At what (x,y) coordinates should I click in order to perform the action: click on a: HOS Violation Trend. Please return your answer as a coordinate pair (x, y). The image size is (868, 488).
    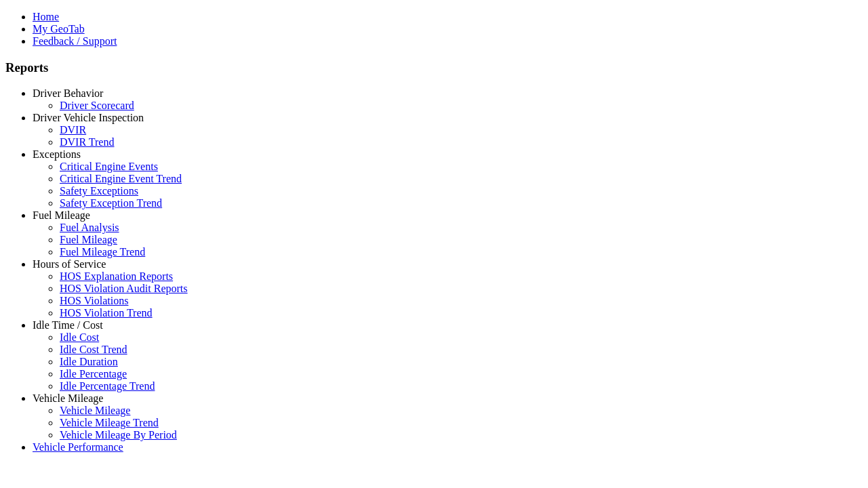
    Looking at the image, I should click on (106, 312).